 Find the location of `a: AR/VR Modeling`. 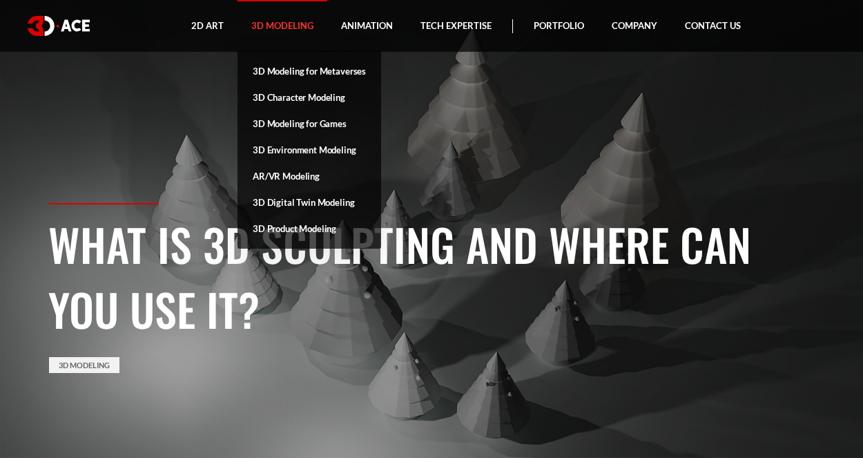

a: AR/VR Modeling is located at coordinates (309, 176).